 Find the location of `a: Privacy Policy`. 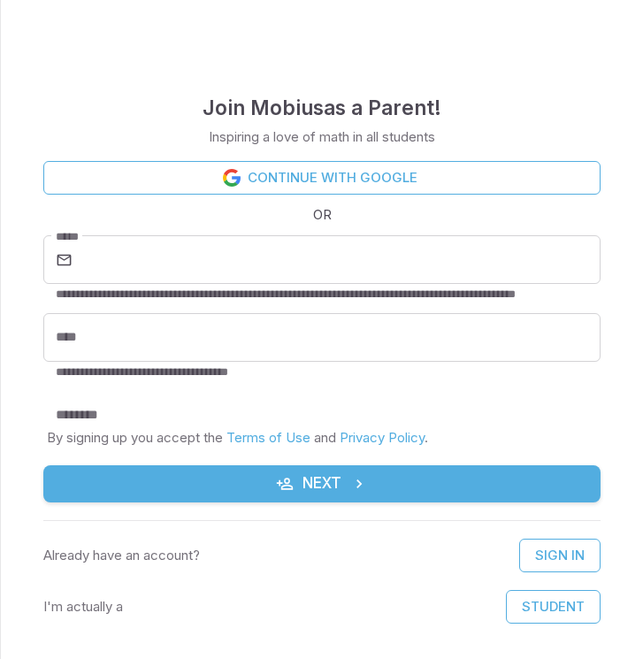

a: Privacy Policy is located at coordinates (382, 437).